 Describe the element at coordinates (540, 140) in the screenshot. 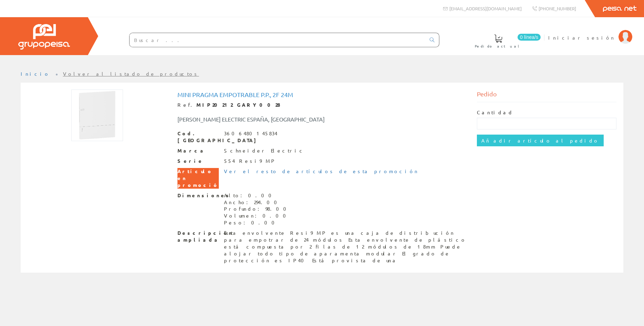

I see `input: Añadir artículo al pedido` at that location.